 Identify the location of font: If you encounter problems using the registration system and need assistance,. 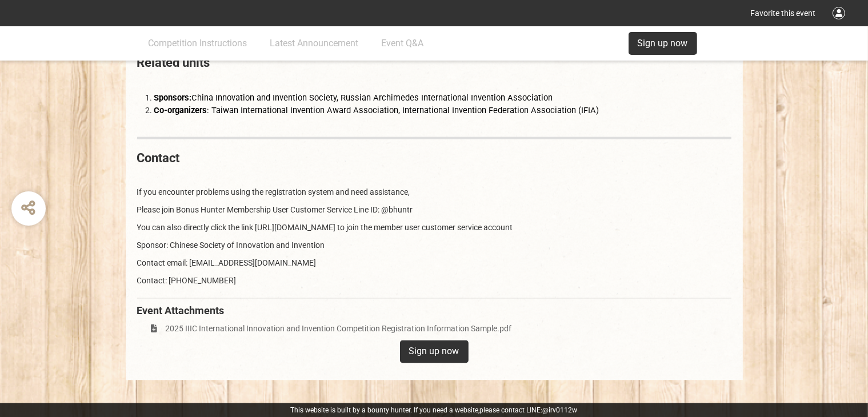
(273, 192).